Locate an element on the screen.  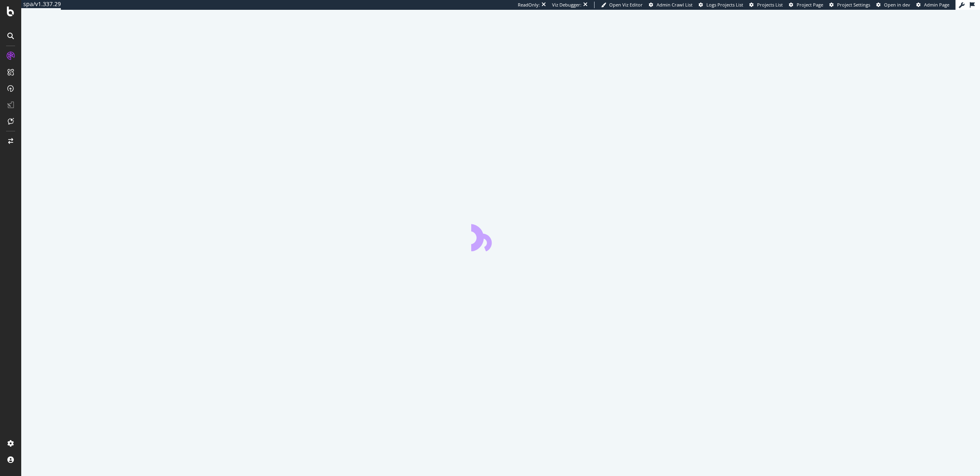
a: Open in dev is located at coordinates (893, 5).